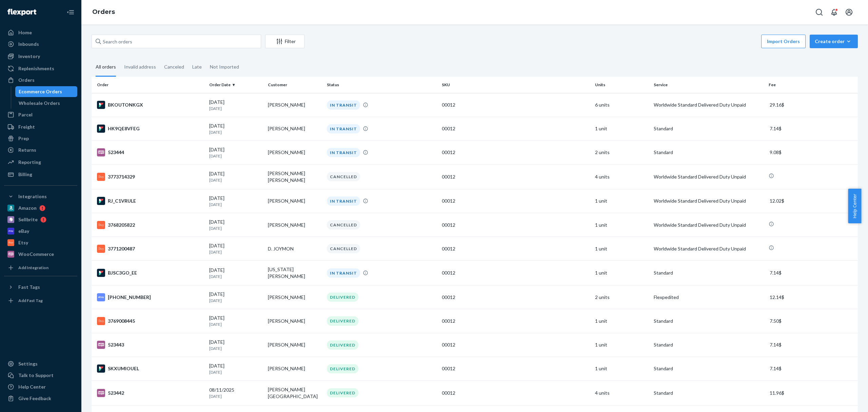 This screenshot has width=868, height=412. What do you see at coordinates (149, 85) in the screenshot?
I see `th: Order` at bounding box center [149, 85].